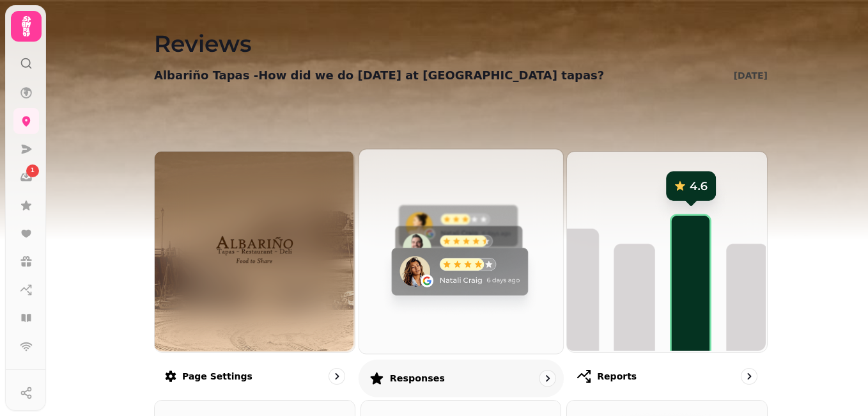 Image resolution: width=868 pixels, height=416 pixels. I want to click on span: 1, so click(33, 171).